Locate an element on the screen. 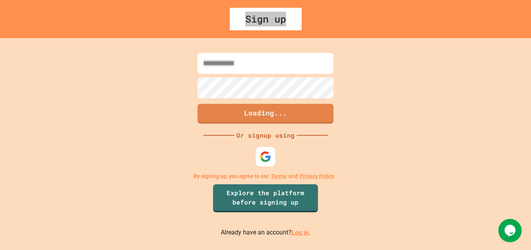 This screenshot has height=250, width=531. a: Log in. is located at coordinates (301, 232).